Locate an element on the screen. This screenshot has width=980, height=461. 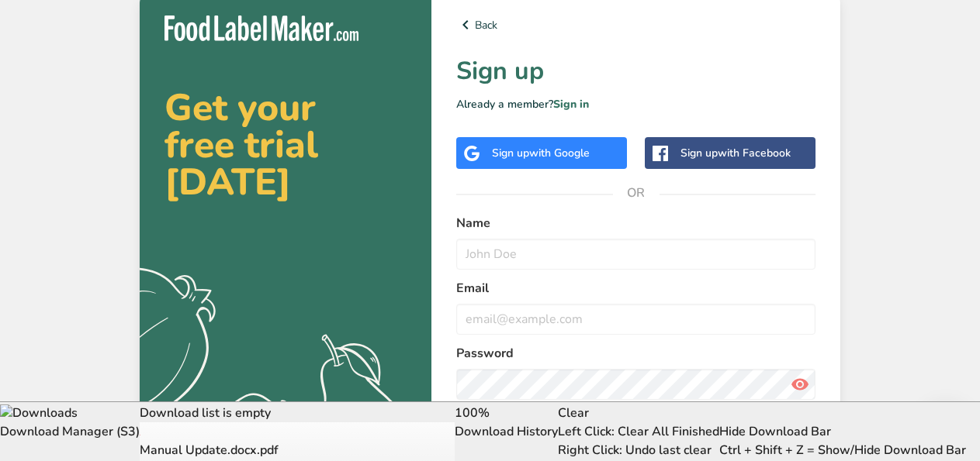
div: Right Click: Undo last clear is located at coordinates (638, 451).